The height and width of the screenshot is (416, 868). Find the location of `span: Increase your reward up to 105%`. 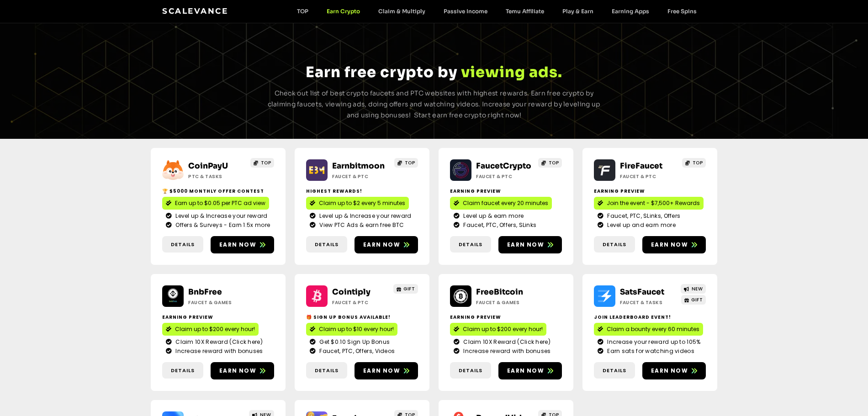

span: Increase your reward up to 105% is located at coordinates (653, 342).